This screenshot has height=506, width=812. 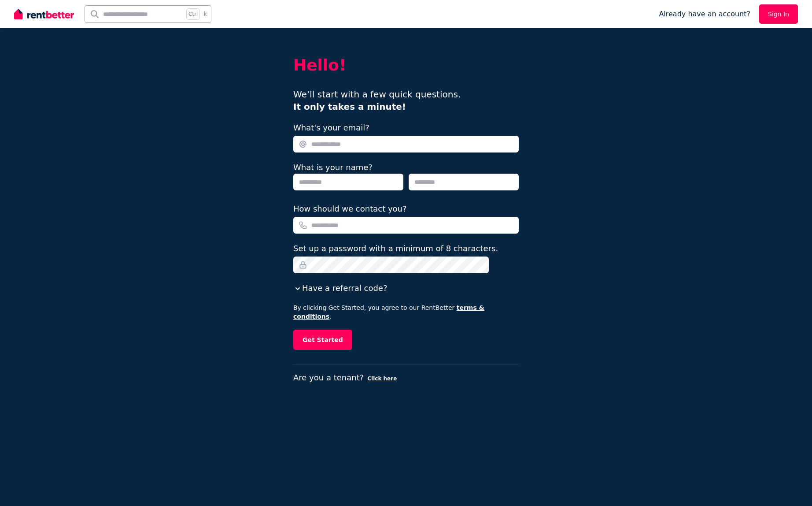 I want to click on button: Have a referral code?, so click(x=340, y=288).